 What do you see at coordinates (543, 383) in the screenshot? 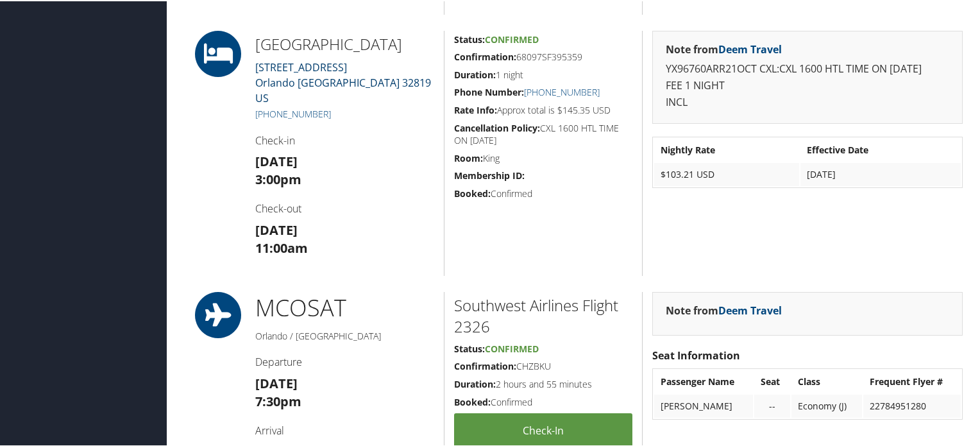
I see `h5: 2 hours and 55 minutes` at bounding box center [543, 383].